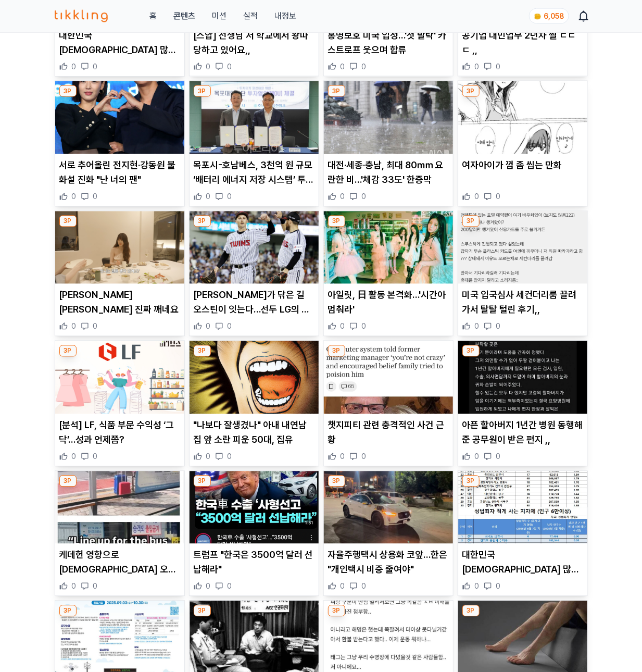 Image resolution: width=642 pixels, height=672 pixels. What do you see at coordinates (120, 173) in the screenshot?
I see `p: 서로 추어올린 전지현·강동원 불화설 진화 "난 너의 팬"` at bounding box center [120, 173].